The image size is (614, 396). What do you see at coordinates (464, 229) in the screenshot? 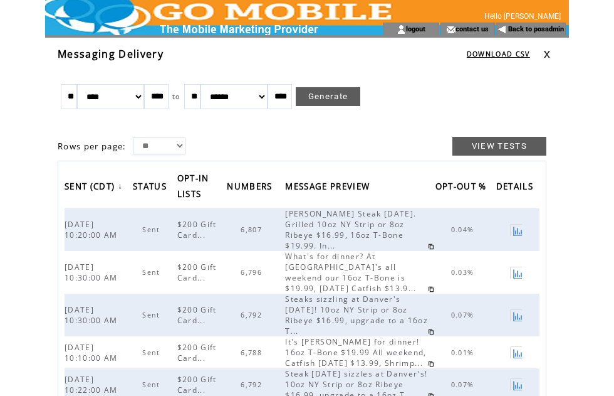
I see `span: 0.04%` at bounding box center [464, 229].